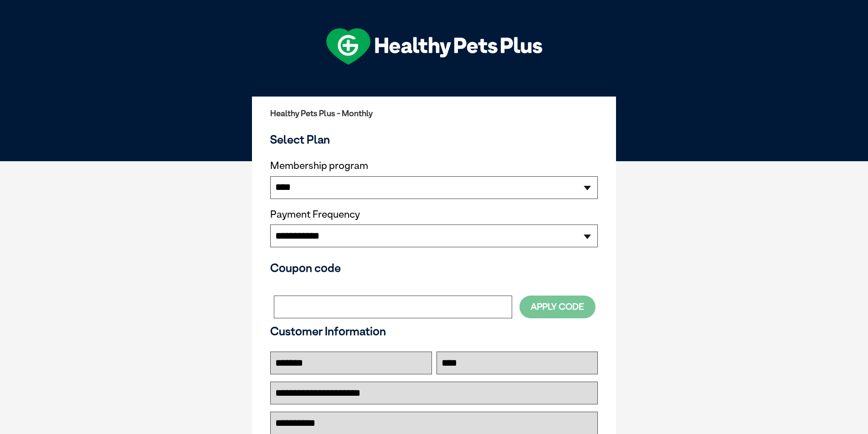  I want to click on h3: Customer Information, so click(433, 331).